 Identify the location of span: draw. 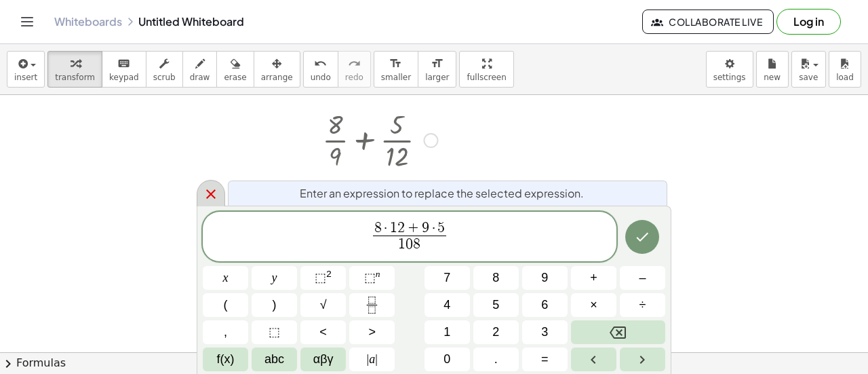
(200, 78).